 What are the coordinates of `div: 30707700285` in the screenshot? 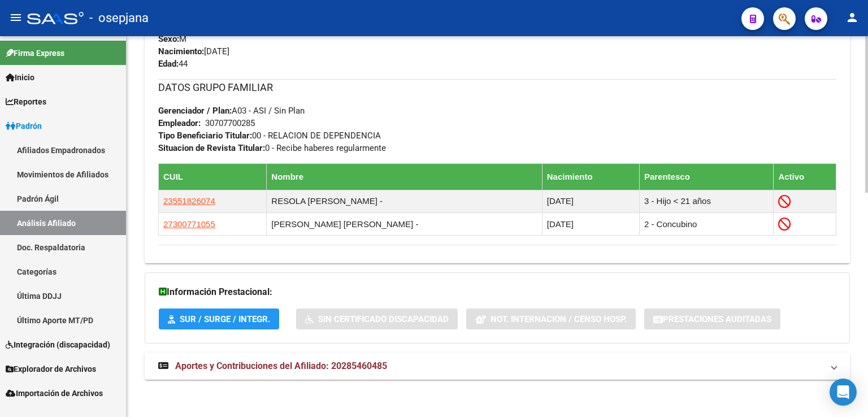 It's located at (230, 123).